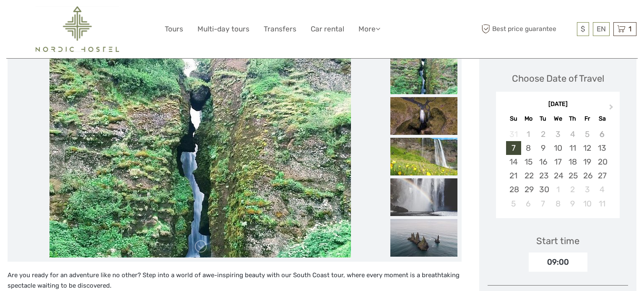 The width and height of the screenshot is (644, 291). What do you see at coordinates (572, 190) in the screenshot?
I see `div: Choose Thursday, October 2nd, 2025` at bounding box center [572, 190].